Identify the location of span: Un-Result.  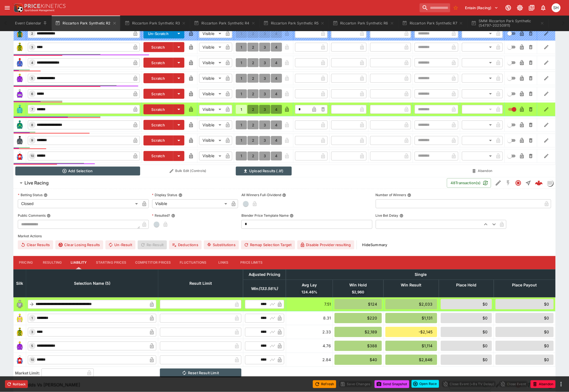
(120, 245).